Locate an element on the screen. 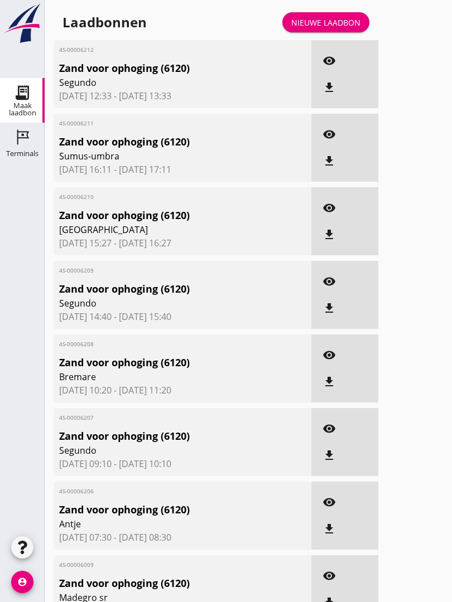  div: Terminals is located at coordinates (22, 153).